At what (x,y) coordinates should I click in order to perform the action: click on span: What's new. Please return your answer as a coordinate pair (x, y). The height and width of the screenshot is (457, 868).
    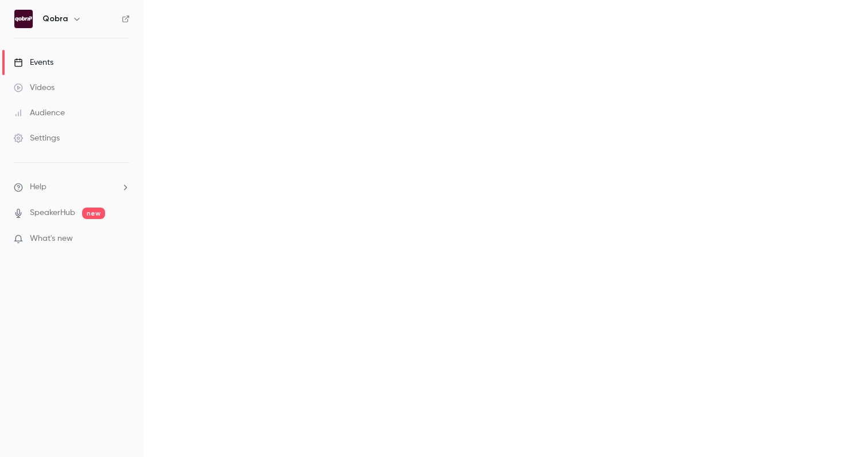
    Looking at the image, I should click on (51, 238).